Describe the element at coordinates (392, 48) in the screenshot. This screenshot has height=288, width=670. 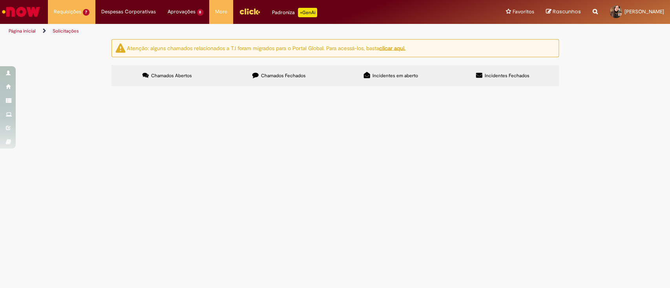
I see `a: clicar aqui.` at that location.